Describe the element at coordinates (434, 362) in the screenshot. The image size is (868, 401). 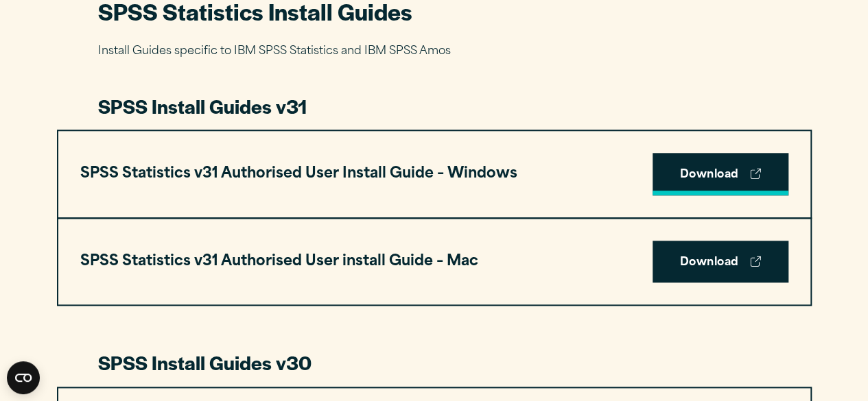
I see `h3: SPSS Install Guides v30` at that location.